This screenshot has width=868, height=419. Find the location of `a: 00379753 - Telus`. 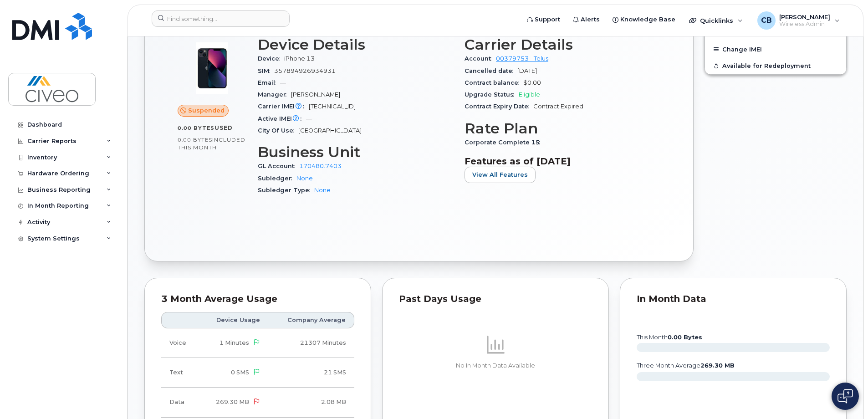

a: 00379753 - Telus is located at coordinates (522, 58).